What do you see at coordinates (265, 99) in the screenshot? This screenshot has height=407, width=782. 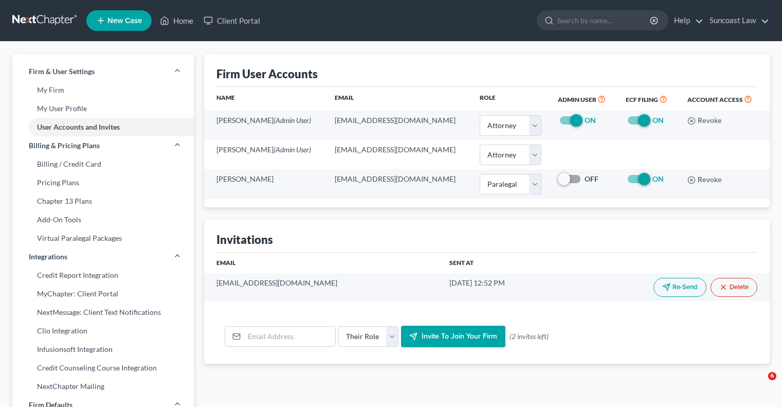 I see `th: Name` at bounding box center [265, 99].